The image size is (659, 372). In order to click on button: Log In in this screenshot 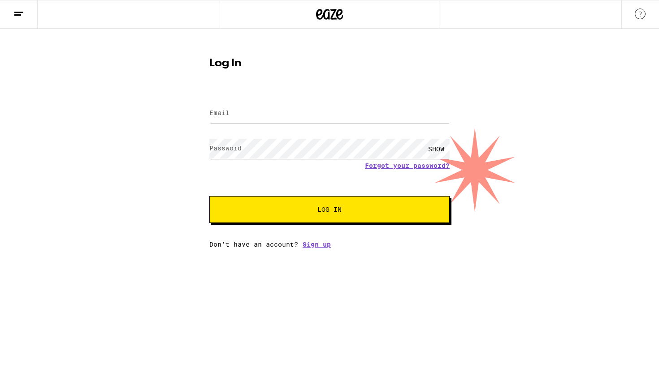, I will do `click(329, 210)`.